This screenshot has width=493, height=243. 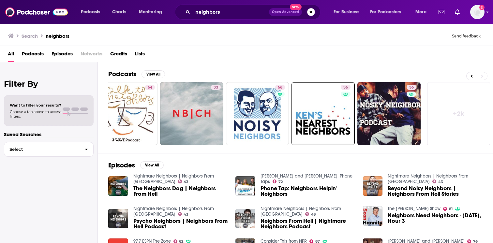 I want to click on span: 81, so click(x=451, y=209).